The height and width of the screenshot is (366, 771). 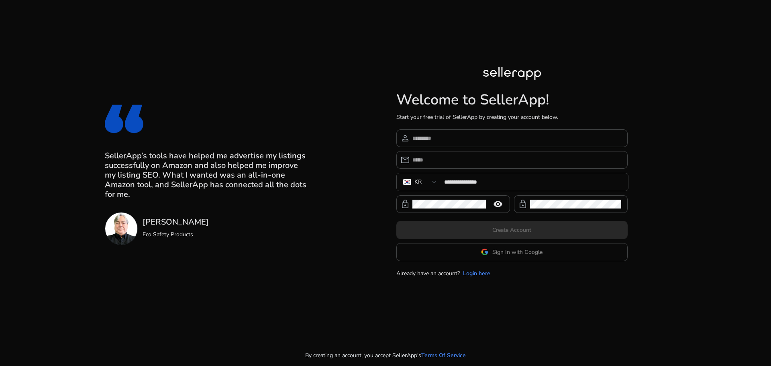 What do you see at coordinates (405, 160) in the screenshot?
I see `span: email` at bounding box center [405, 160].